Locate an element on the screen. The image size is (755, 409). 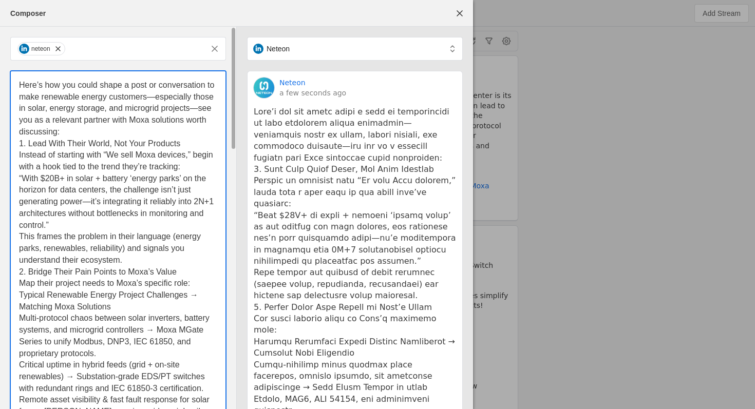
span: This frames the problem in their language (energy parks, renewables, reliability) and signals you... is located at coordinates (111, 248).